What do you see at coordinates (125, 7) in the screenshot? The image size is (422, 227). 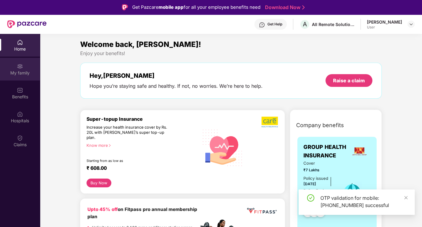 I see `img: Logo` at bounding box center [125, 7].